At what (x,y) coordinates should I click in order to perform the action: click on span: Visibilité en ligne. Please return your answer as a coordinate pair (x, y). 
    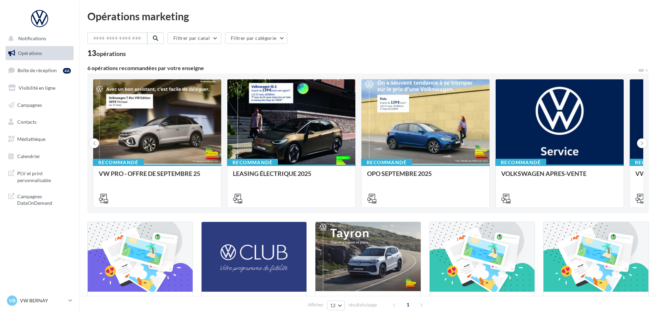
    Looking at the image, I should click on (37, 88).